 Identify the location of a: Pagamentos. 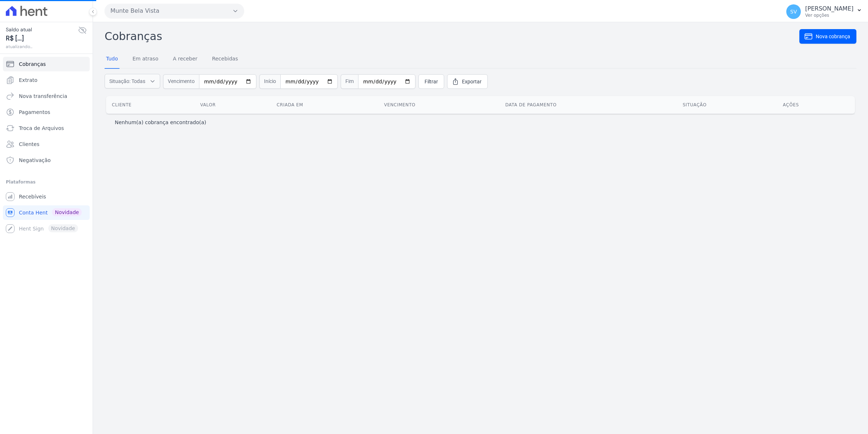
(46, 112).